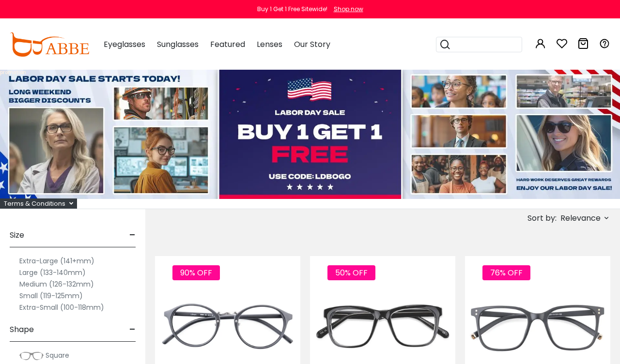 The image size is (620, 364). Describe the element at coordinates (227, 327) in the screenshot. I see `a: Matte-black Youngitive - Plastic ,Adjust Nose Pads` at that location.